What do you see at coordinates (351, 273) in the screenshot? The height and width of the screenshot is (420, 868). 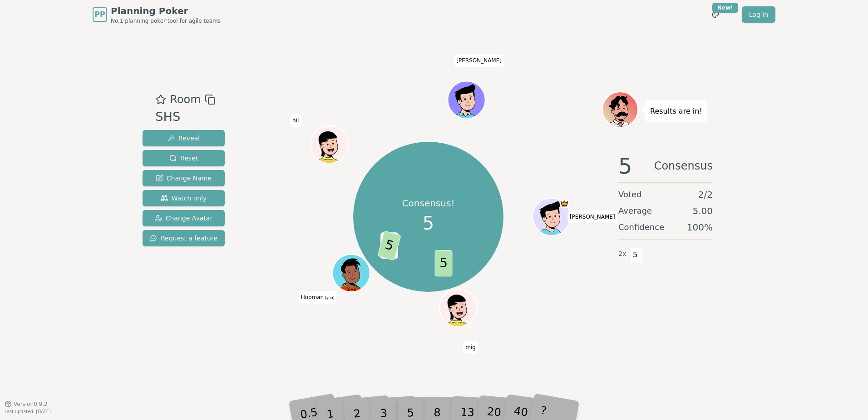 I see `button: Click to change your avatar` at bounding box center [351, 273].